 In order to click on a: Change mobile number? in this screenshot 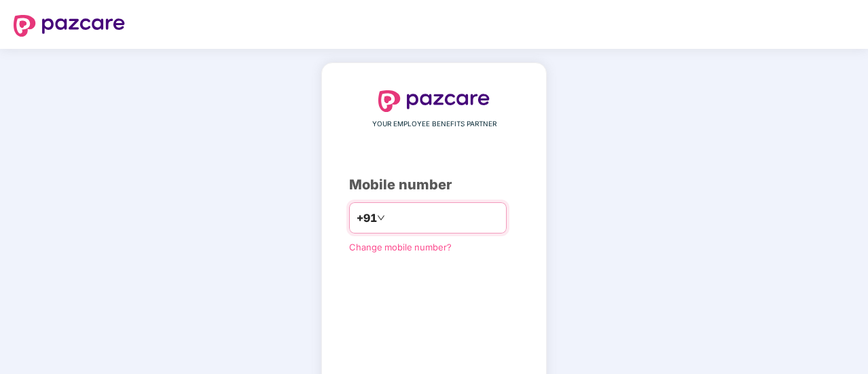, I will do `click(400, 247)`.